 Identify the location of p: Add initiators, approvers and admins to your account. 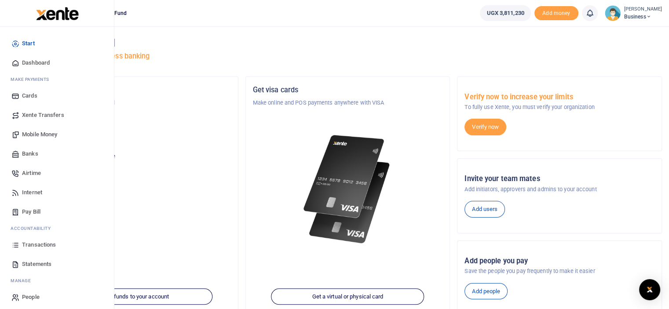
(559, 190).